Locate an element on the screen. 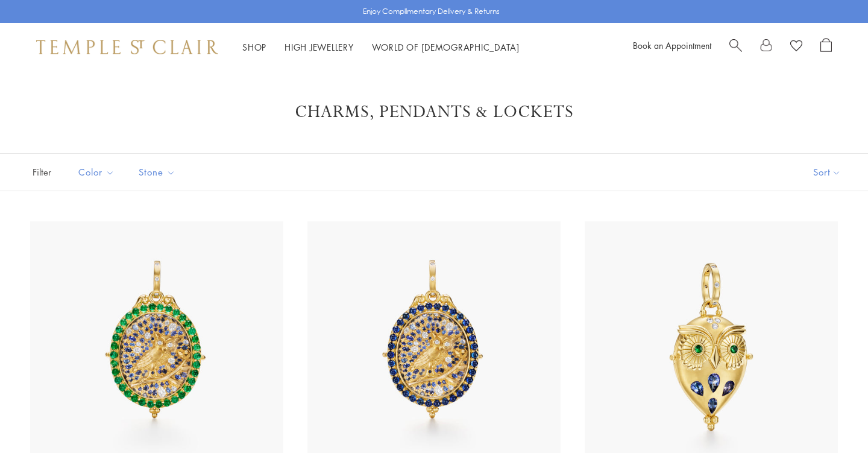 The width and height of the screenshot is (868, 453). button: Stone is located at coordinates (157, 172).